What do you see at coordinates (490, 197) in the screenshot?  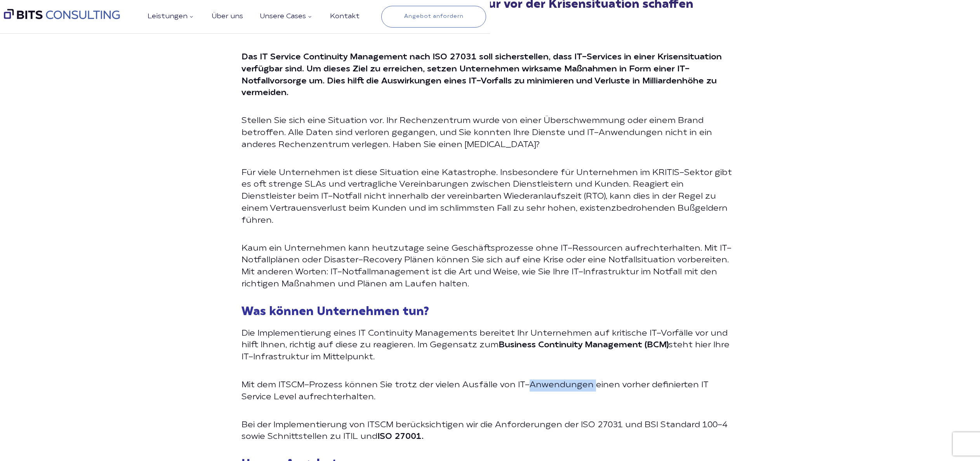 I see `p: Für viele Unternehmen ist diese Situation eine Katastrophe. Insbesondere für Unternehmen im KRITI...` at bounding box center [490, 197].